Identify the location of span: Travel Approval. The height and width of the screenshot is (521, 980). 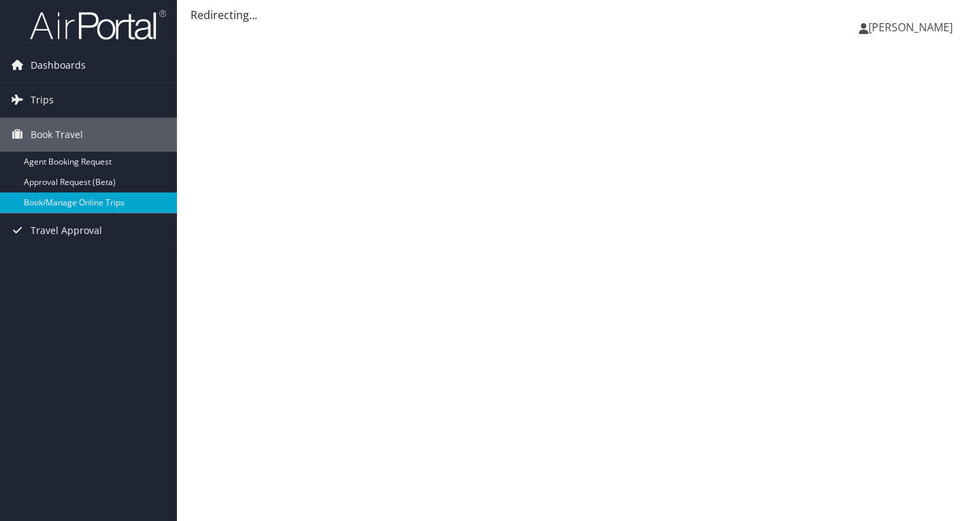
(66, 231).